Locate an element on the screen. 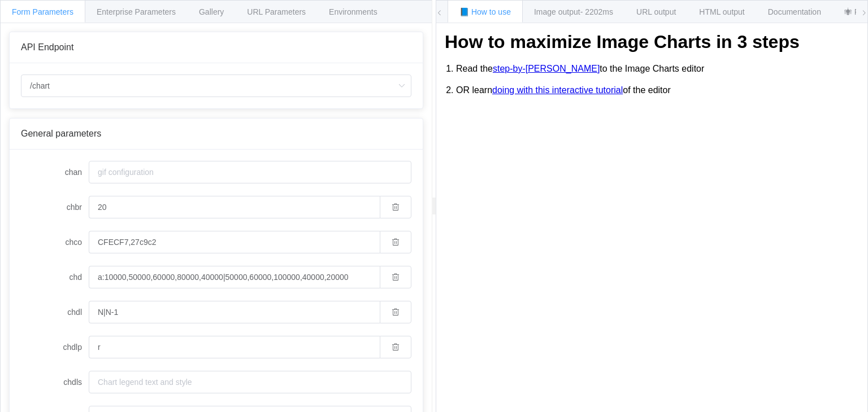  input: series colors is located at coordinates (234, 242).